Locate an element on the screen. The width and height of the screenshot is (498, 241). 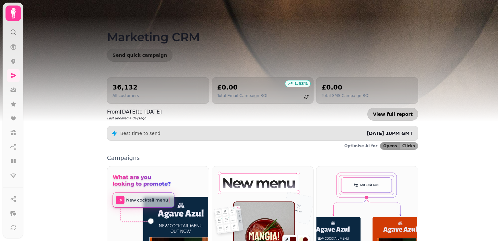
span: Send quick campaign is located at coordinates (140, 55).